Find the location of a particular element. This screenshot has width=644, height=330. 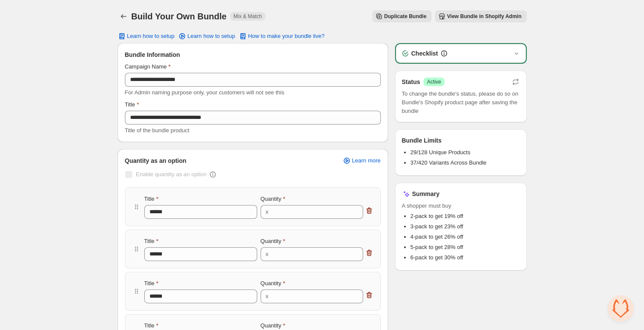

label: Campaign Name is located at coordinates (148, 67).